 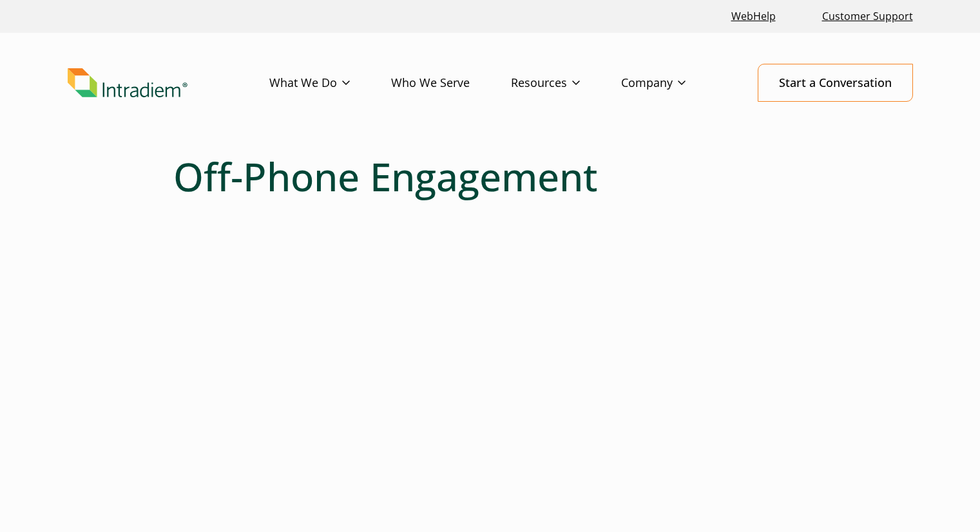 I want to click on h1: Off-Phone Engagement, so click(x=490, y=177).